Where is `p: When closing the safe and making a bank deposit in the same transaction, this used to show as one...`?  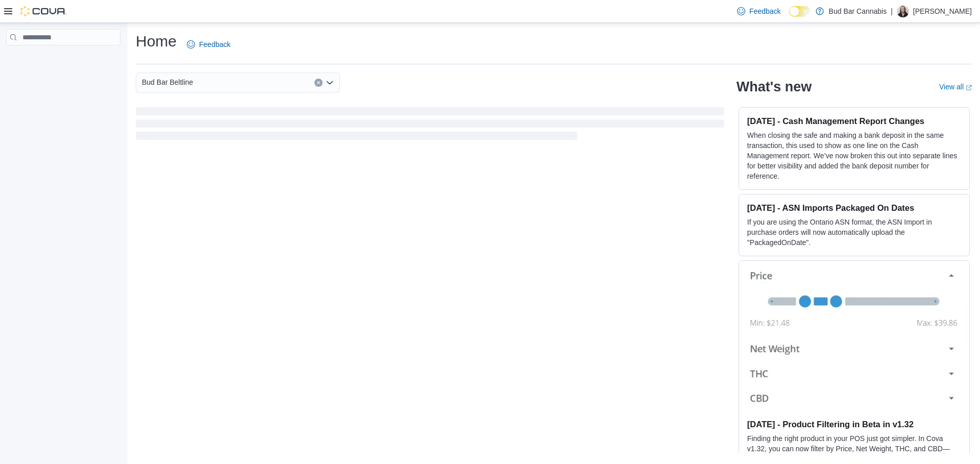
p: When closing the safe and making a bank deposit in the same transaction, this used to show as one... is located at coordinates (854, 155).